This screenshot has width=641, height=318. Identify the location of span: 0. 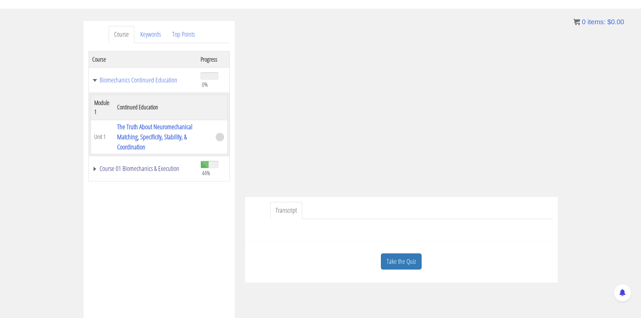
(583, 22).